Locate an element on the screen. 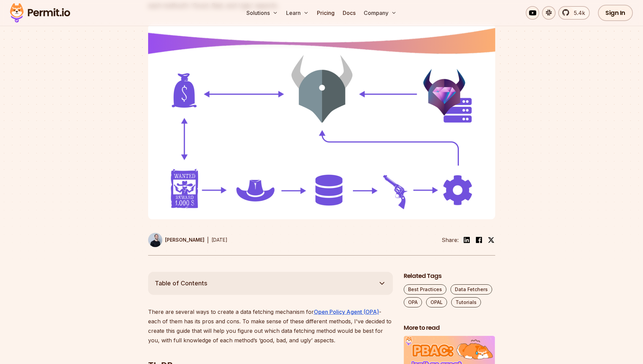 Image resolution: width=643 pixels, height=364 pixels. a: OPA is located at coordinates (413, 302).